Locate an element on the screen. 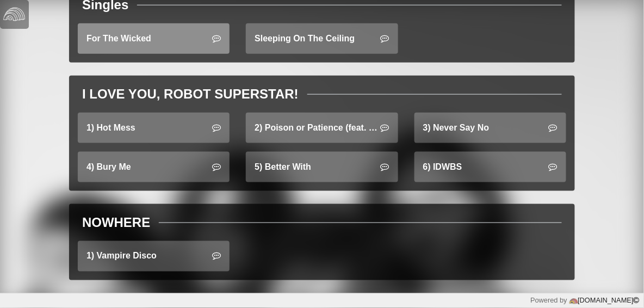  a: Sleeping On The Ceiling is located at coordinates (321, 39).